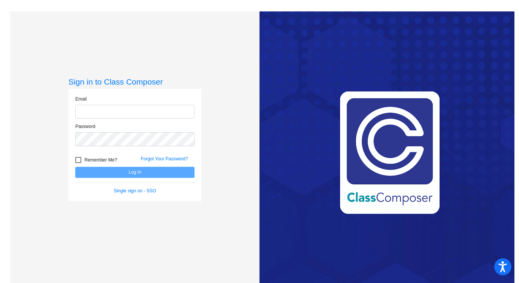 The image size is (519, 283). Describe the element at coordinates (135, 172) in the screenshot. I see `button: Log In` at that location.